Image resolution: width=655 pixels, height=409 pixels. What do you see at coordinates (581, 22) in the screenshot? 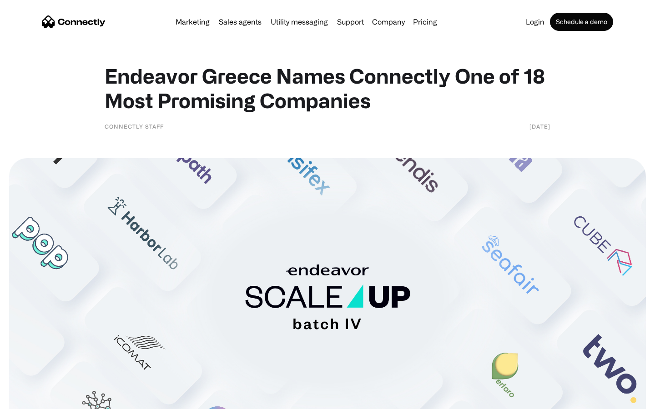
I see `a: Schedule a demo` at bounding box center [581, 22].